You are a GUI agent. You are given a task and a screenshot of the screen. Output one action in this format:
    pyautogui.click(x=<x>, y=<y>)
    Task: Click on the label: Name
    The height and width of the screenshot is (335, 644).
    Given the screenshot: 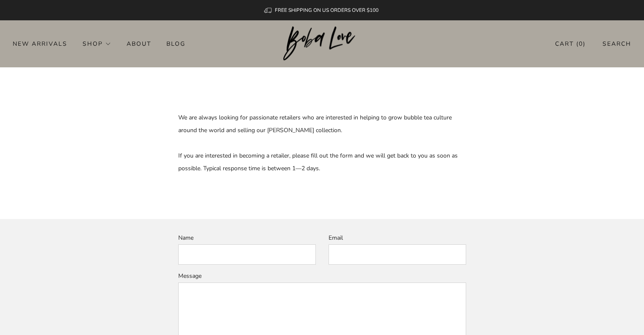 What is the action you would take?
    pyautogui.click(x=186, y=238)
    